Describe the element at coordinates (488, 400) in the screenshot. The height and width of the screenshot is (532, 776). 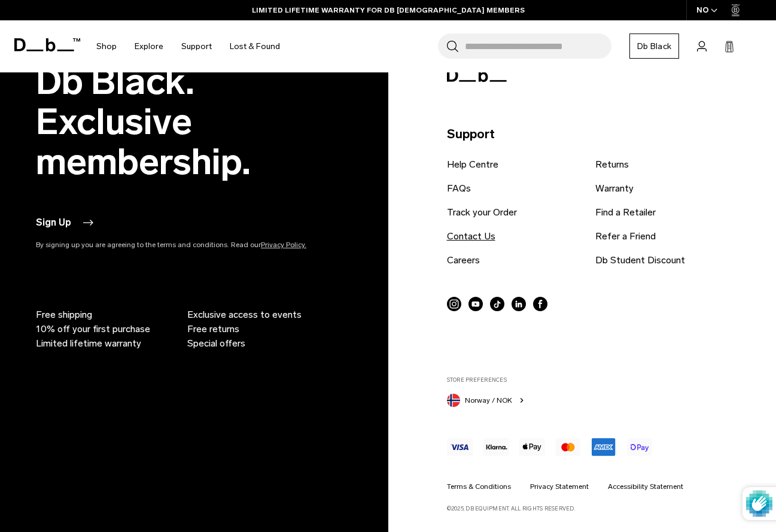
I see `span: Norway / NOK` at that location.